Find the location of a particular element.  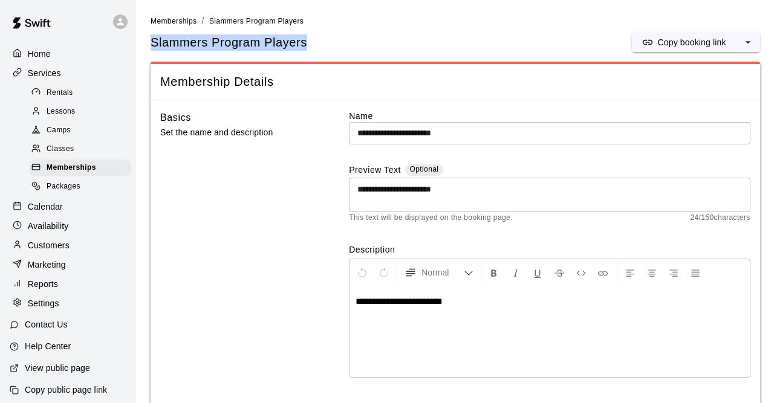

p: Customers is located at coordinates (48, 246).